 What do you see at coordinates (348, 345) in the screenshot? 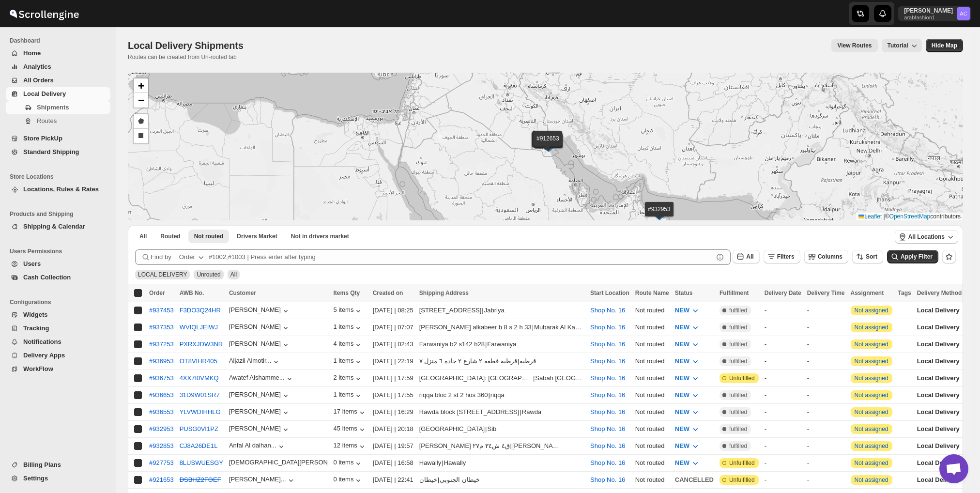
I see `div: 4 items` at bounding box center [348, 345].